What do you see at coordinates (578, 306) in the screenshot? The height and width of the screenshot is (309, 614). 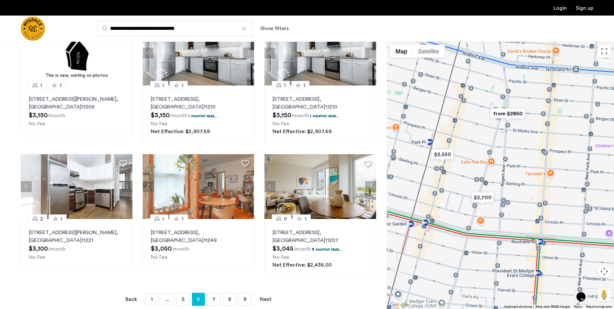 I see `a: Terms` at bounding box center [578, 306].